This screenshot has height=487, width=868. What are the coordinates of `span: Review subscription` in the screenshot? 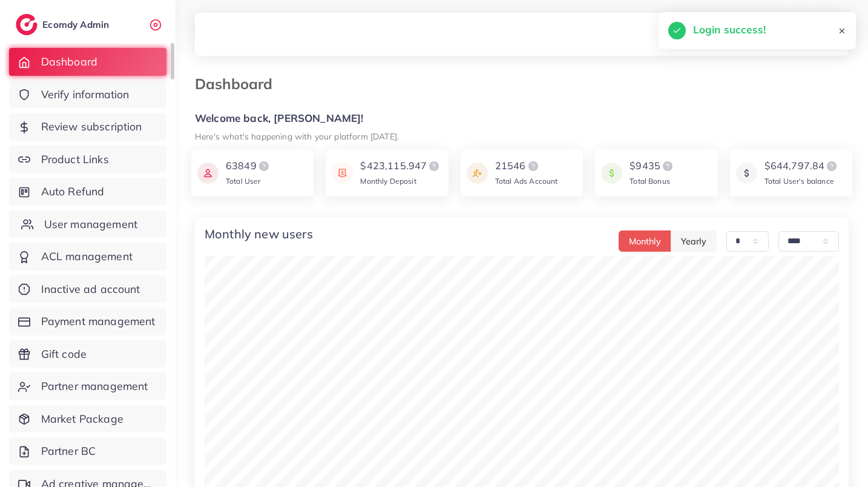 It's located at (92, 127).